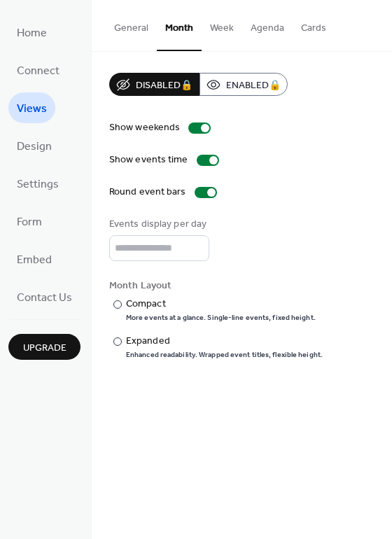 The width and height of the screenshot is (392, 539). What do you see at coordinates (44, 297) in the screenshot?
I see `a: Contact Us` at bounding box center [44, 297].